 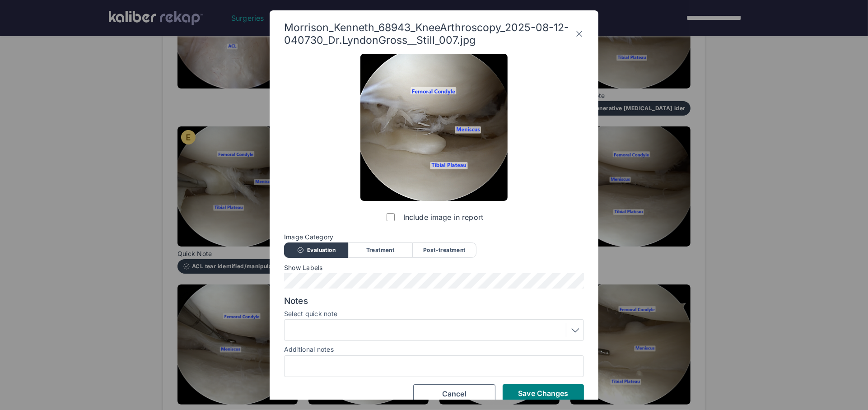 I want to click on button: Cancel, so click(x=454, y=394).